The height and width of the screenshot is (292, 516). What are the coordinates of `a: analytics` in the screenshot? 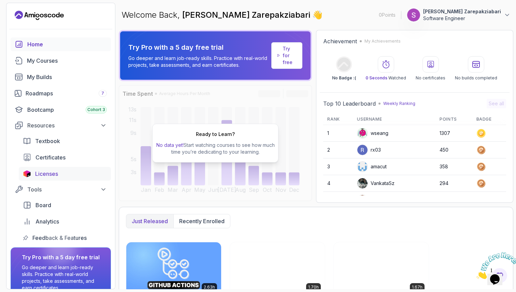 It's located at (65, 222).